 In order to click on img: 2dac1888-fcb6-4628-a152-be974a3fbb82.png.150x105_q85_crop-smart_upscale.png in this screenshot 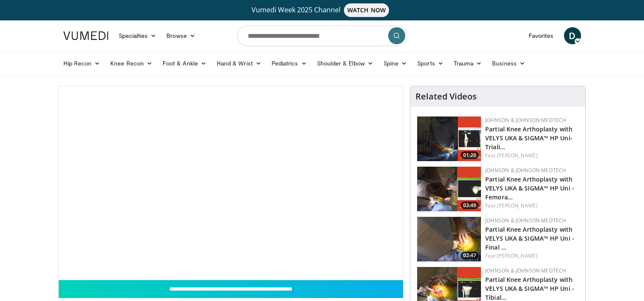, I will do `click(449, 239)`.